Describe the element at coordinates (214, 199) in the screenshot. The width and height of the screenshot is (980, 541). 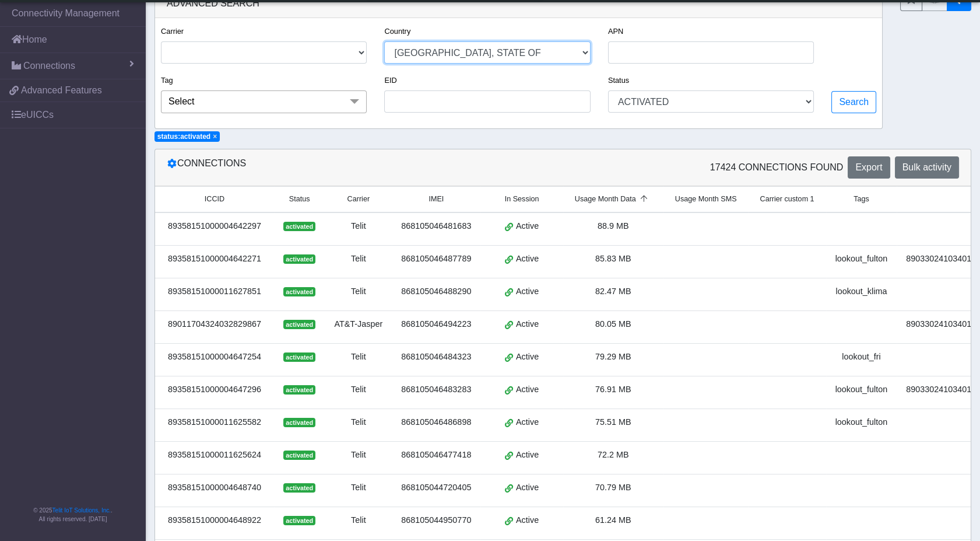
I see `span: ICCID` at that location.